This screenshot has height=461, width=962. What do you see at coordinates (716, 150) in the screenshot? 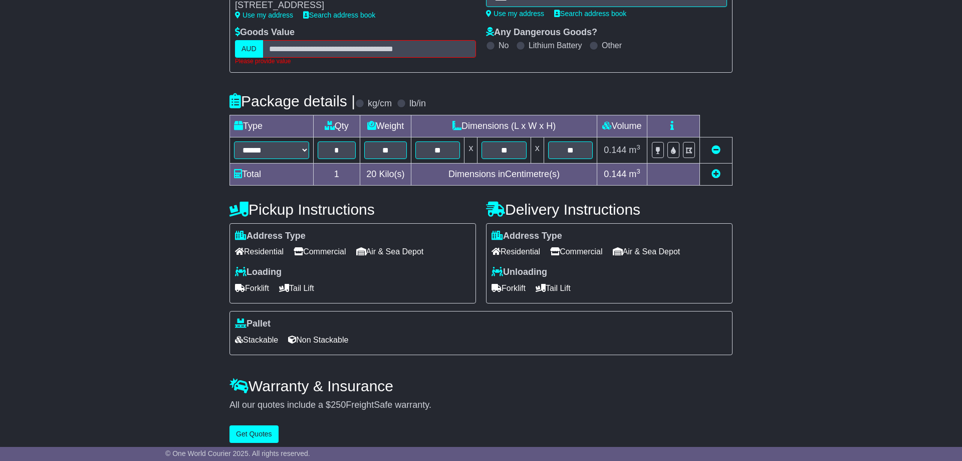
I see `a: Remove this item` at bounding box center [716, 150].